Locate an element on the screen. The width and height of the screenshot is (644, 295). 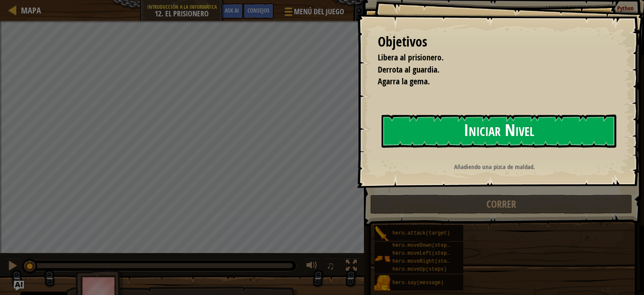
li: Agarra la gema. is located at coordinates (490, 82).